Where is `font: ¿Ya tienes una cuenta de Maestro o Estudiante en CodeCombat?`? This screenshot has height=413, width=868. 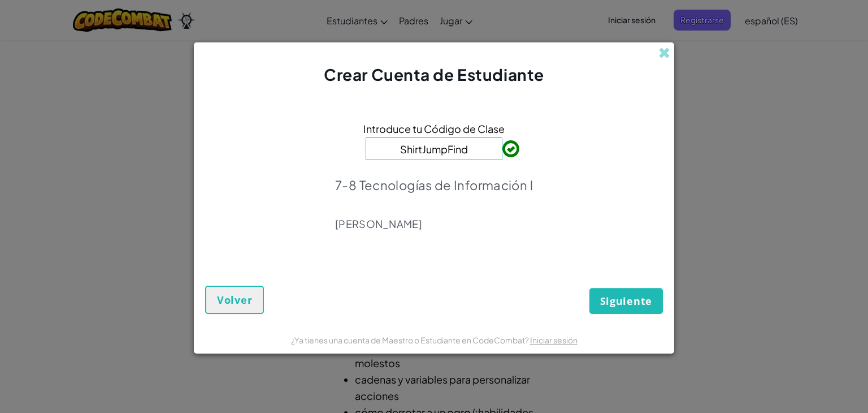 font: ¿Ya tienes una cuenta de Maestro o Estudiante en CodeCombat? is located at coordinates (410, 340).